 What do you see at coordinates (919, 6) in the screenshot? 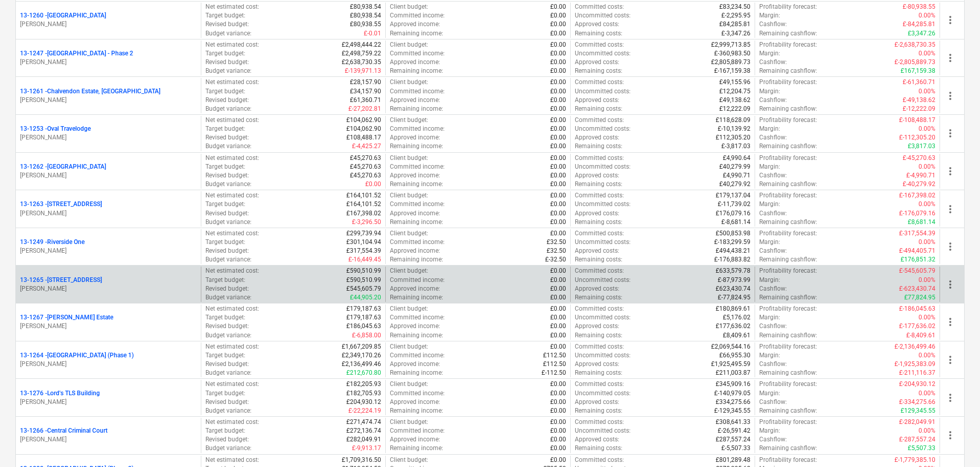
I see `p: £-80,938.55` at bounding box center [919, 6].